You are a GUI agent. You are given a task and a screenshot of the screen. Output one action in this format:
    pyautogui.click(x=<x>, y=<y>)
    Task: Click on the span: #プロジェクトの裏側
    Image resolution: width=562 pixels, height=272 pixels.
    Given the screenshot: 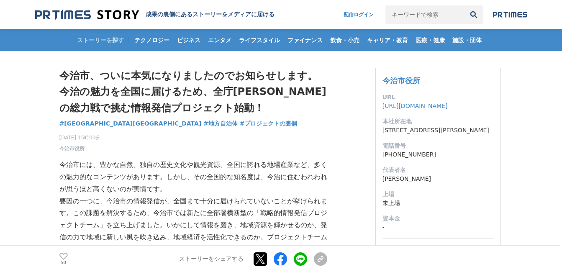 What is the action you would take?
    pyautogui.click(x=269, y=123)
    